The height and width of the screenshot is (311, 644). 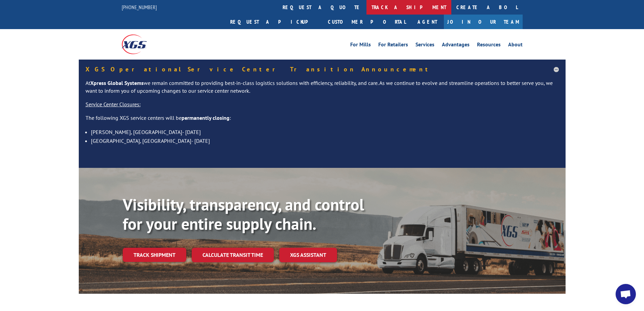 What do you see at coordinates (322, 90) in the screenshot?
I see `p: At we remain committed to providing best-in-class logistics solutions with efficiency, reliabilit...` at bounding box center [322, 90].